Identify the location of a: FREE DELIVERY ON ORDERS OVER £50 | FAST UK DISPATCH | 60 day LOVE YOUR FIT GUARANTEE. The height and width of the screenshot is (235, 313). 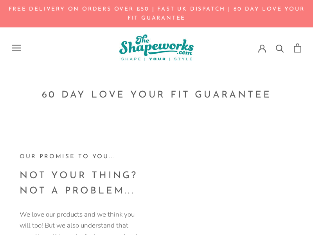
(156, 14).